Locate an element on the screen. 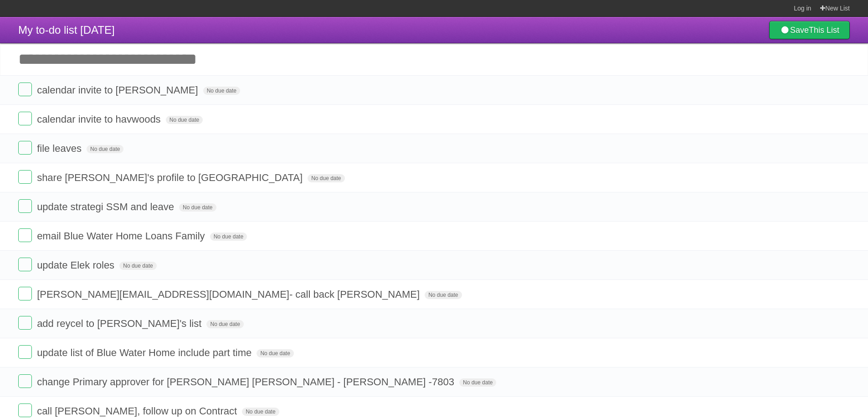  span: update strategi SSM and leave is located at coordinates (107, 206).